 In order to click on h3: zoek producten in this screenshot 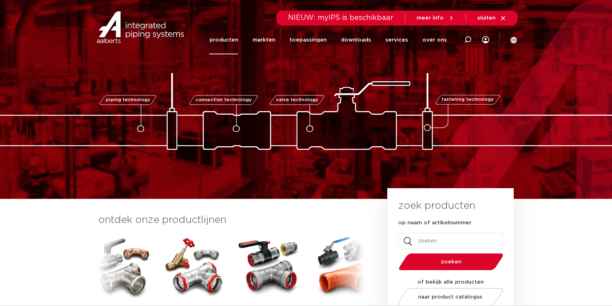, I will do `click(437, 206)`.